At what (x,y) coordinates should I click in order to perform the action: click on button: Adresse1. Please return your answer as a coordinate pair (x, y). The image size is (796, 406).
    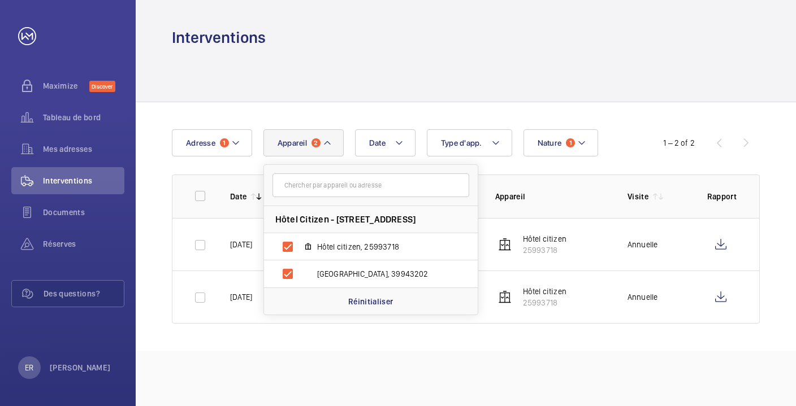
    Looking at the image, I should click on (212, 143).